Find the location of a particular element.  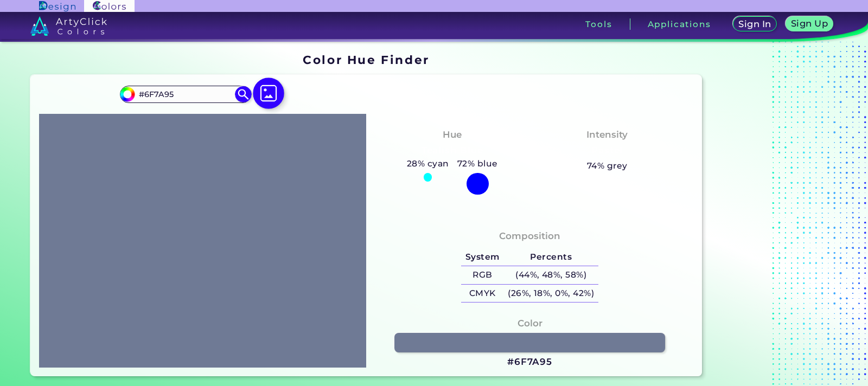

h3: #6F7A95 is located at coordinates (530, 362).